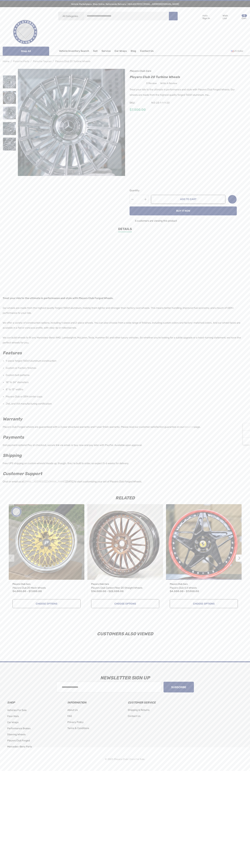  I want to click on span: SKU:, so click(139, 103).